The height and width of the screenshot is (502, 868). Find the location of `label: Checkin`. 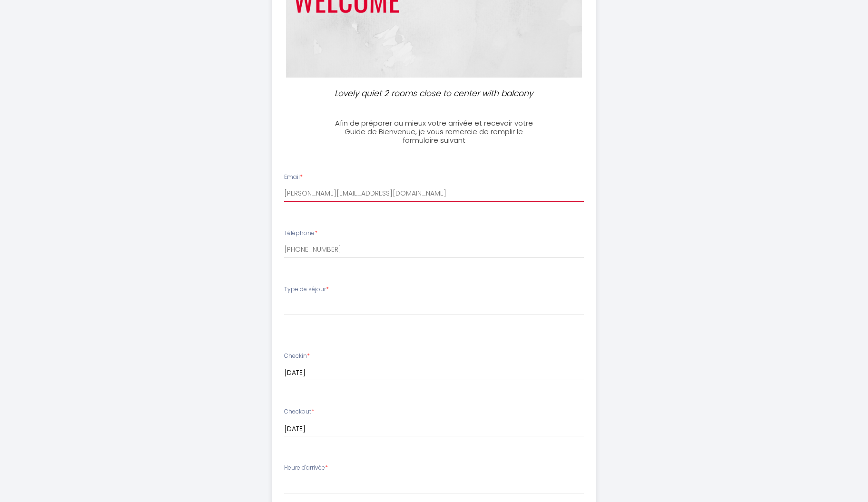

label: Checkin is located at coordinates (297, 356).